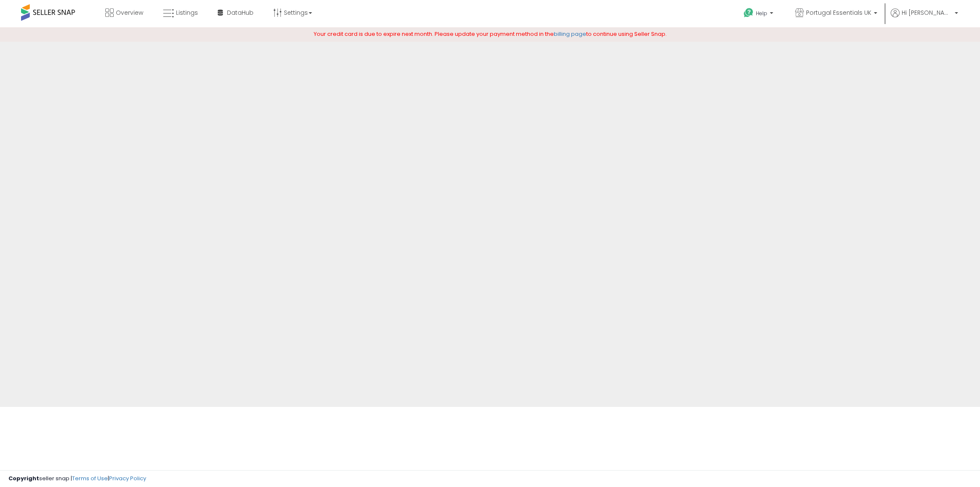  I want to click on span: Listings, so click(187, 13).